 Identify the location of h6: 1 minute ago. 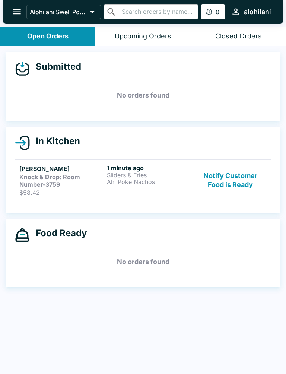
(149, 168).